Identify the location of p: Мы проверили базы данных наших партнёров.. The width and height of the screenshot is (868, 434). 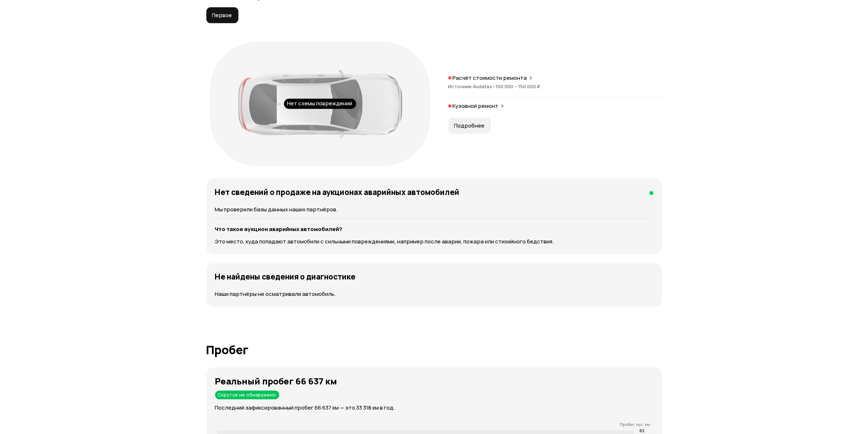
(434, 210).